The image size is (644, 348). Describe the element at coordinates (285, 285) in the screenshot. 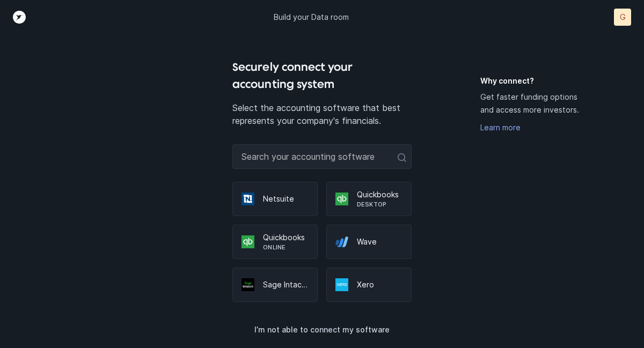

I see `p: Sage Intacct` at that location.